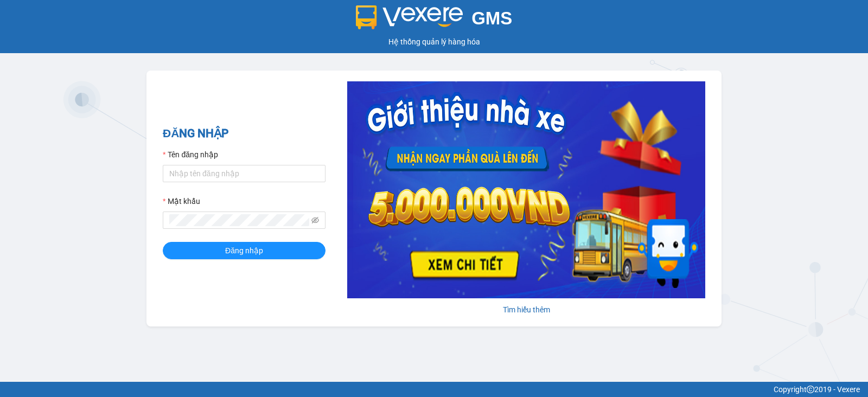 The image size is (868, 397). What do you see at coordinates (244, 251) in the screenshot?
I see `button: Đăng nhập` at bounding box center [244, 251].